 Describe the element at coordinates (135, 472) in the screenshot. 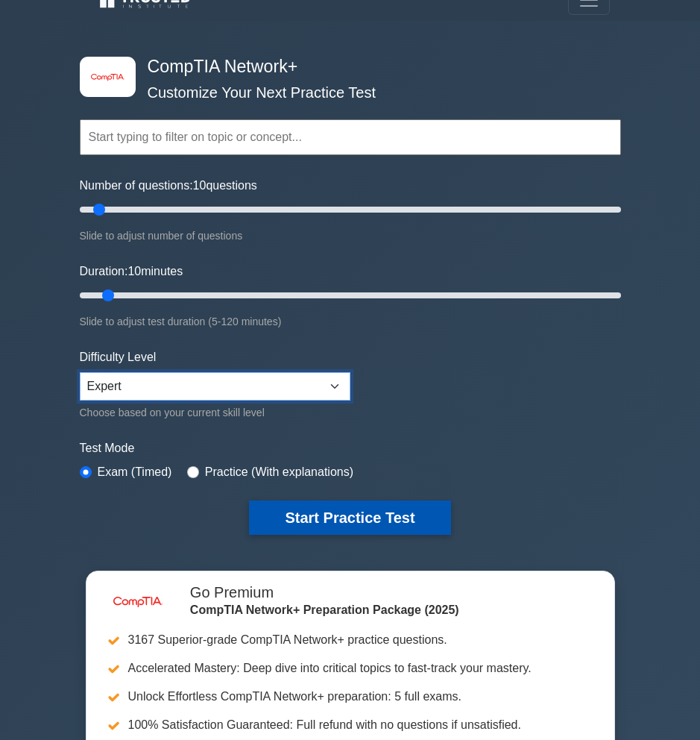

I see `label: Exam (Timed)` at that location.